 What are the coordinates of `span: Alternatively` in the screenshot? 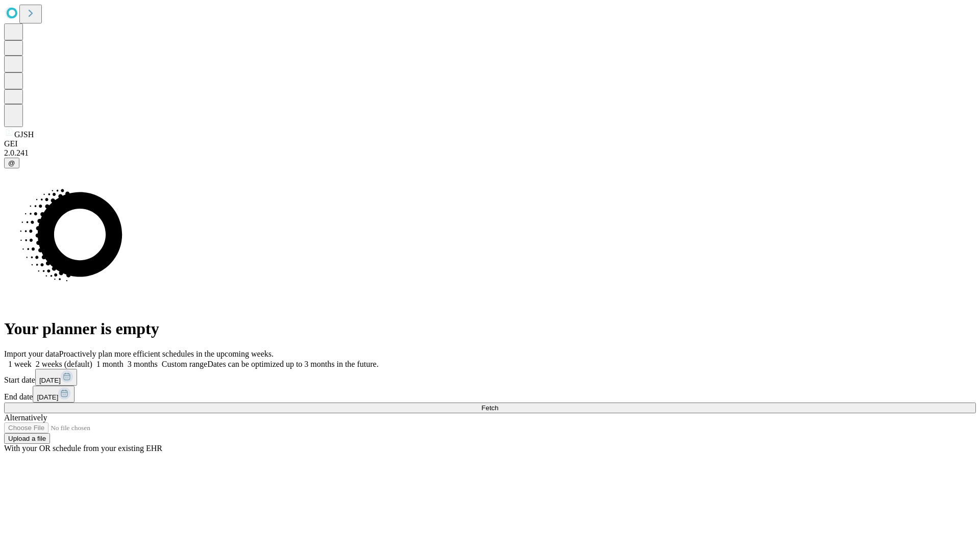 It's located at (26, 417).